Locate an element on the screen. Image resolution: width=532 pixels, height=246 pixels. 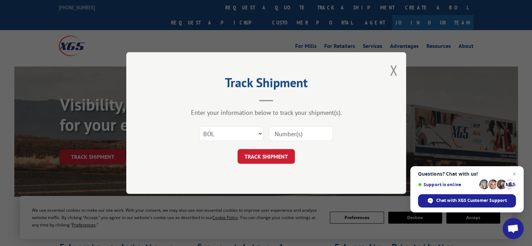
h2: Track Shipment is located at coordinates (266, 84).